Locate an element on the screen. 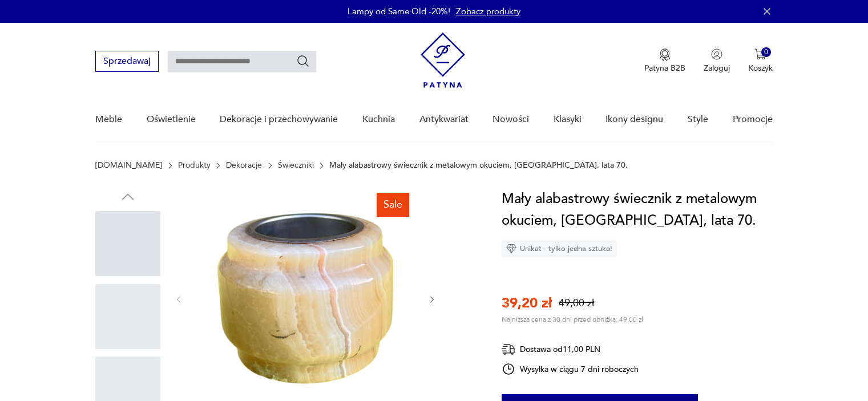 The height and width of the screenshot is (401, 868). a: Promocje is located at coordinates (752, 119).